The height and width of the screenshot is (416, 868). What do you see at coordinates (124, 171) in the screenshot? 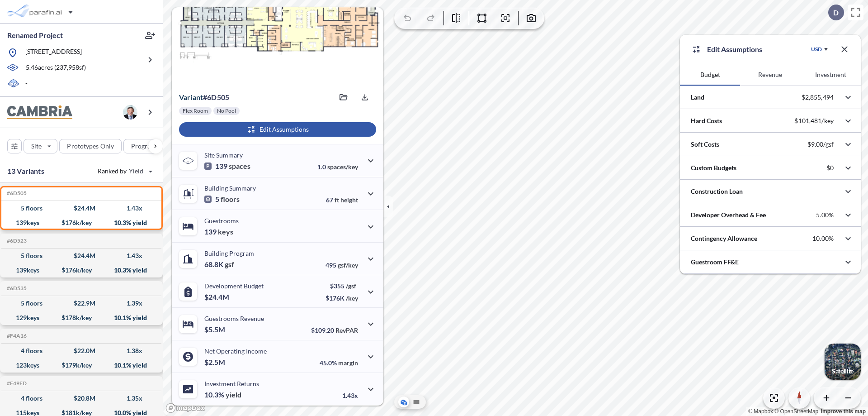
I see `button: Ranked by Yield` at bounding box center [124, 171].